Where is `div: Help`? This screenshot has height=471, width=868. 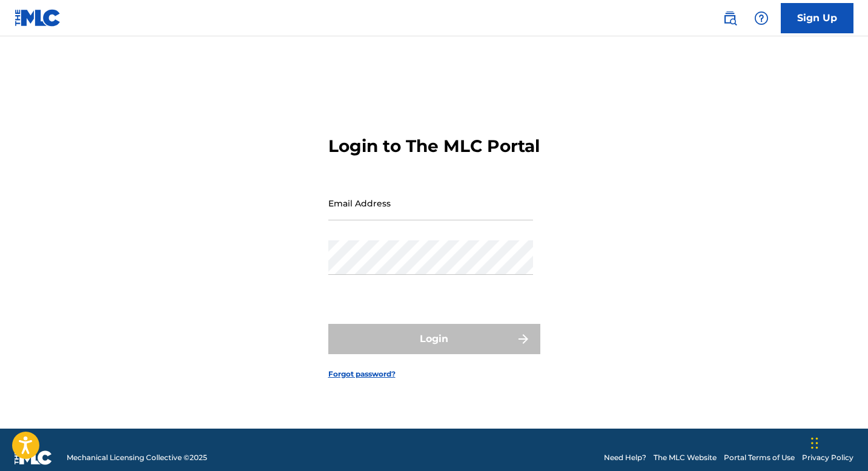 div: Help is located at coordinates (762, 18).